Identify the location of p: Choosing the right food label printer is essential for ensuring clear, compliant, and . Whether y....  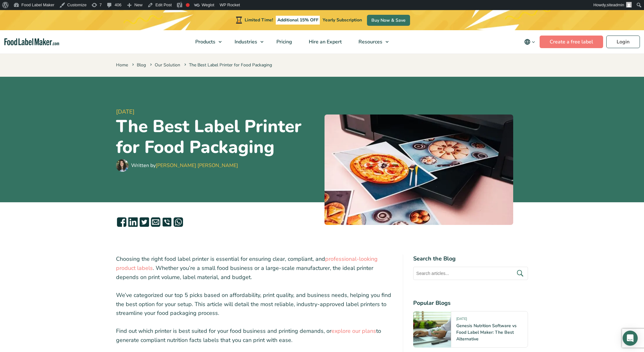
(255, 268).